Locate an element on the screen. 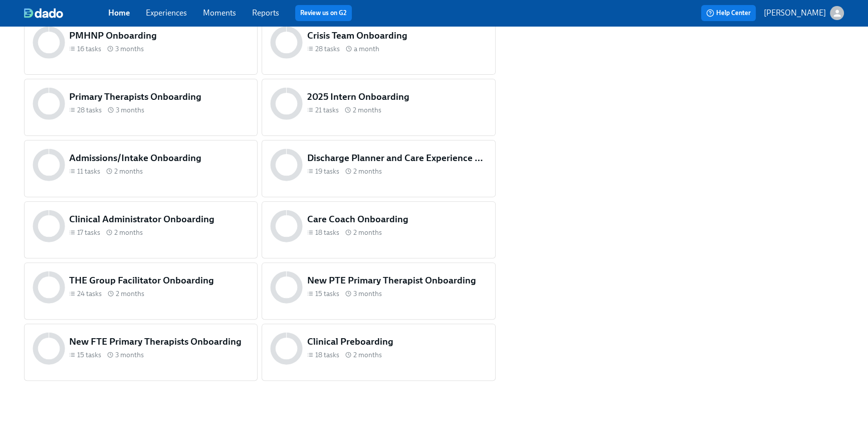 The image size is (868, 437). a: Experiences is located at coordinates (166, 12).